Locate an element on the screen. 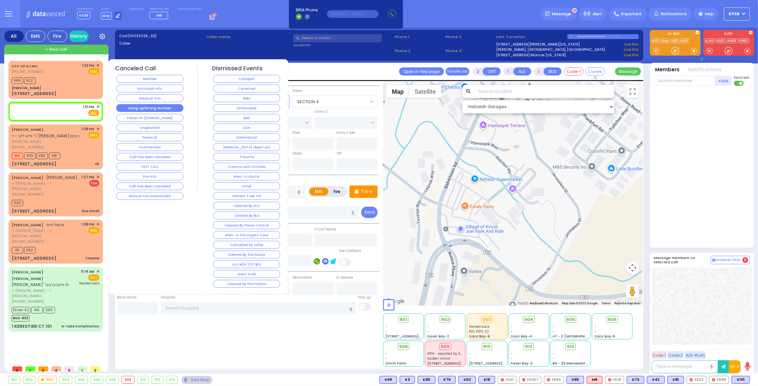 This screenshot has width=758, height=386. span: 905 is located at coordinates (570, 320).